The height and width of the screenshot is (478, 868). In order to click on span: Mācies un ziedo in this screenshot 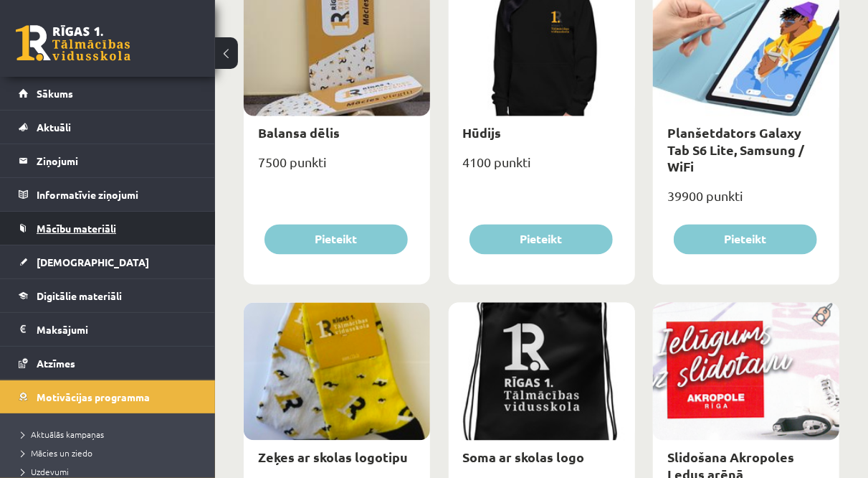, I will do `click(57, 452)`.